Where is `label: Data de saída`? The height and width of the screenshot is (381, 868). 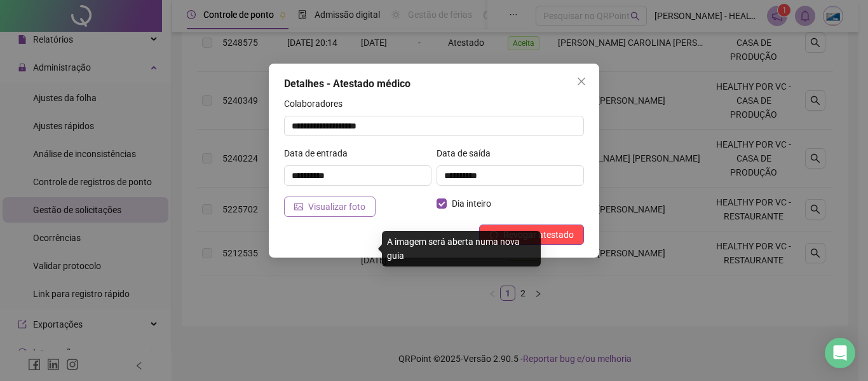 label: Data de saída is located at coordinates (467, 154).